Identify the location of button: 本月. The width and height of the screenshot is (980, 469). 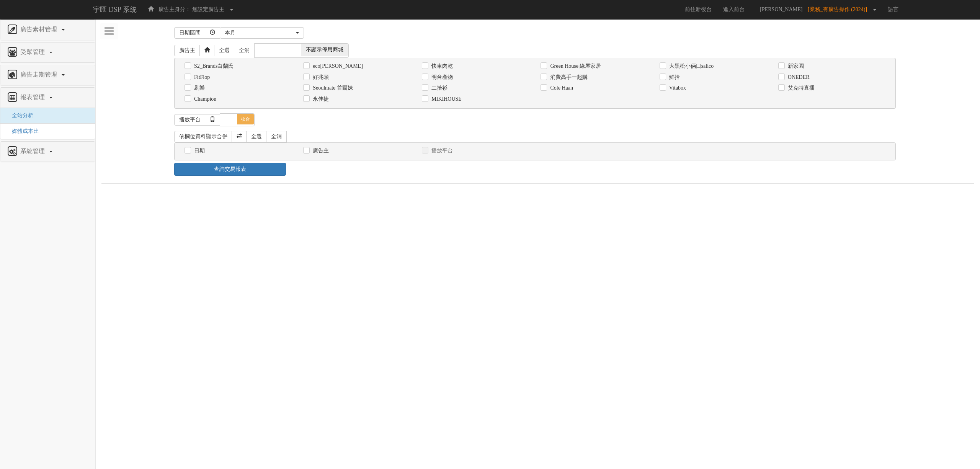
(262, 33).